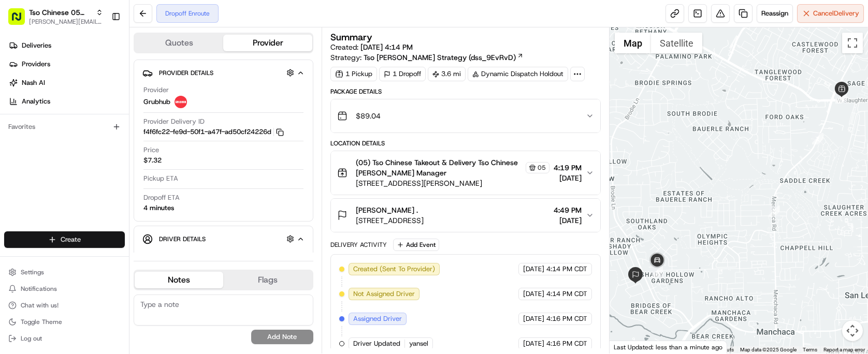 The height and width of the screenshot is (354, 868). What do you see at coordinates (182, 108) in the screenshot?
I see `button: Start new chat` at bounding box center [182, 108].